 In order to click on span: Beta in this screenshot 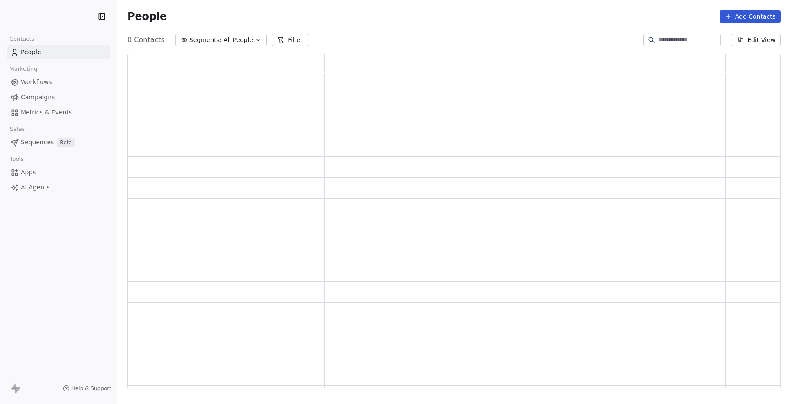, I will do `click(66, 142)`.